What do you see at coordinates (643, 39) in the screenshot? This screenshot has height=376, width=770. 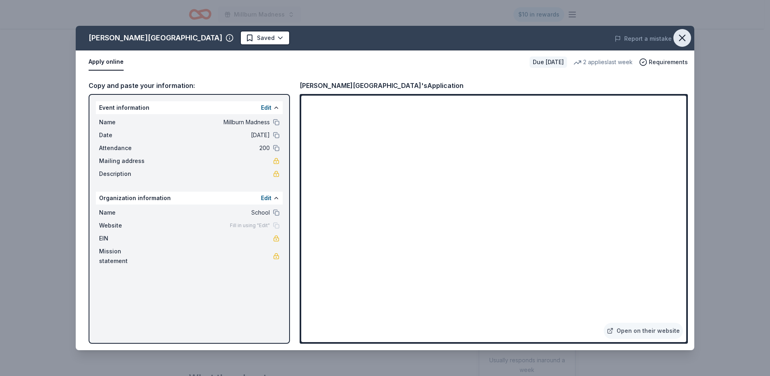 I see `button: Report a mistake` at bounding box center [643, 39].